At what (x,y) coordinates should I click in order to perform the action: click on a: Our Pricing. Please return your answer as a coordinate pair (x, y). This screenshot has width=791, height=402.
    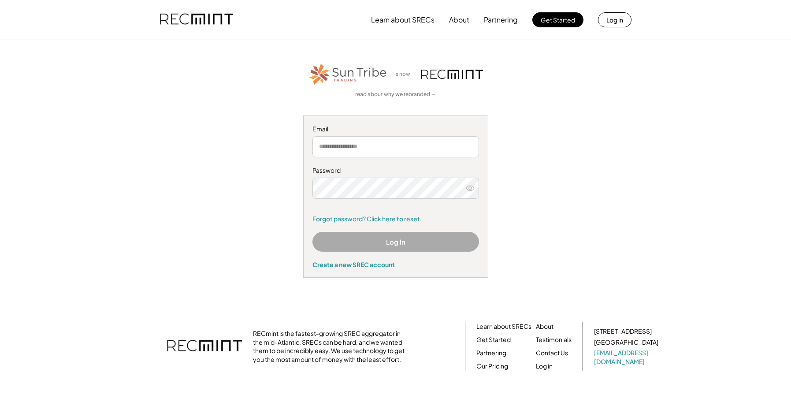
    Looking at the image, I should click on (492, 366).